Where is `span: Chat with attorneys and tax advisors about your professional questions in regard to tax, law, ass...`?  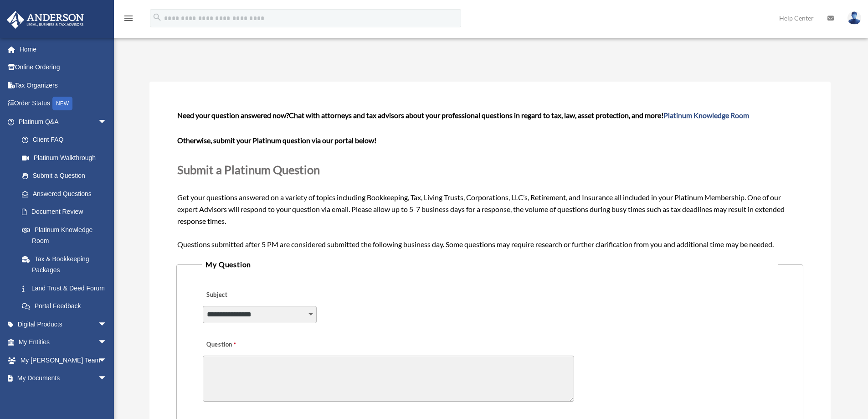 span: Chat with attorneys and tax advisors about your professional questions in regard to tax, law, ass... is located at coordinates (519, 115).